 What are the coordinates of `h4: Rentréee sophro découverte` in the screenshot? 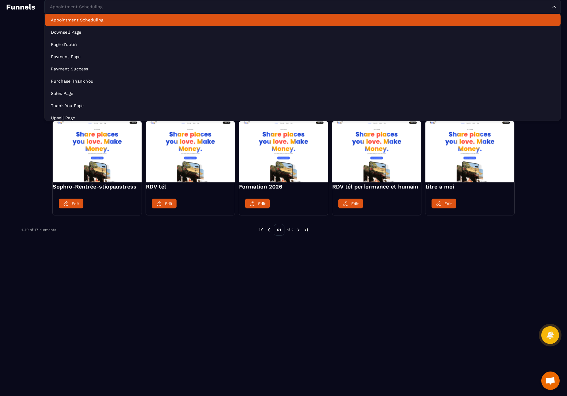 It's located at (470, 89).